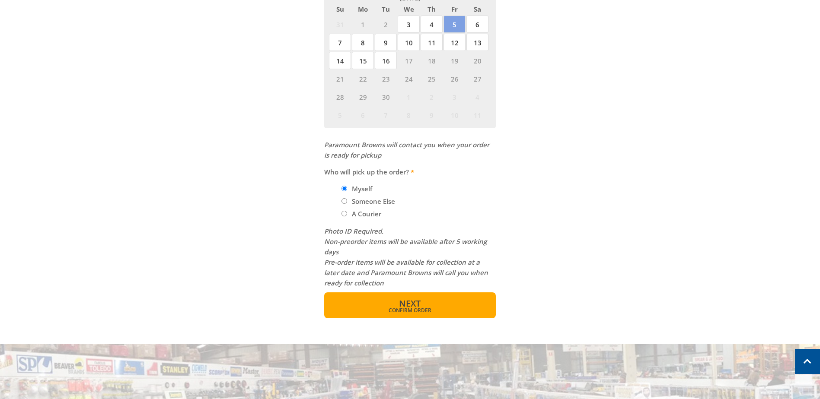 The height and width of the screenshot is (399, 820). What do you see at coordinates (363, 61) in the screenshot?
I see `span: 15` at bounding box center [363, 61].